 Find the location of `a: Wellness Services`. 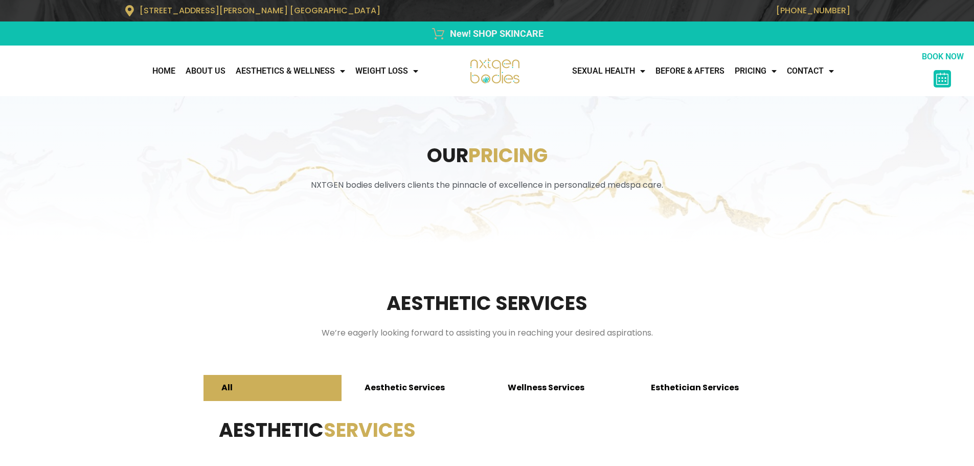

a: Wellness Services is located at coordinates (559, 388).